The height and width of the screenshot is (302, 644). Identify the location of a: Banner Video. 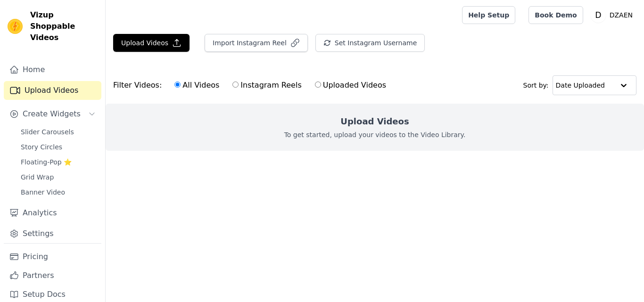
(58, 192).